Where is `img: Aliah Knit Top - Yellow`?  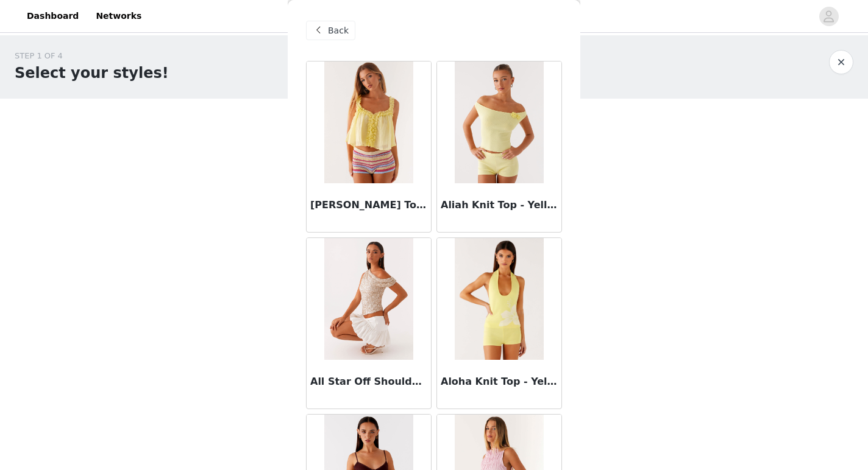
img: Aliah Knit Top - Yellow is located at coordinates (498, 123).